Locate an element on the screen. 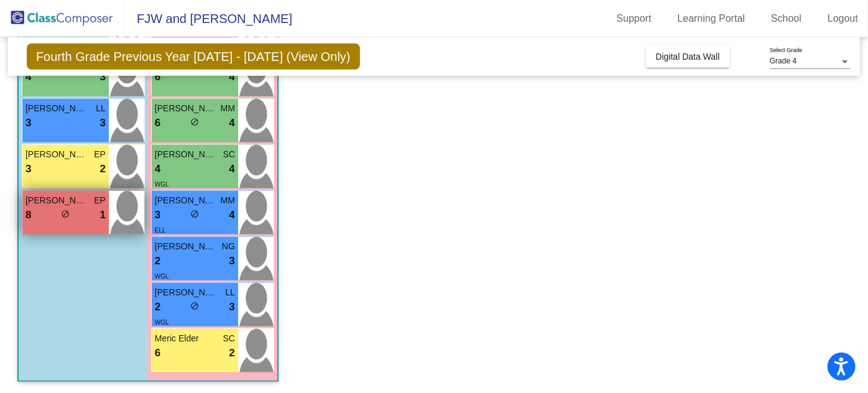 The height and width of the screenshot is (393, 868). button: Digital Data Wall is located at coordinates (688, 57).